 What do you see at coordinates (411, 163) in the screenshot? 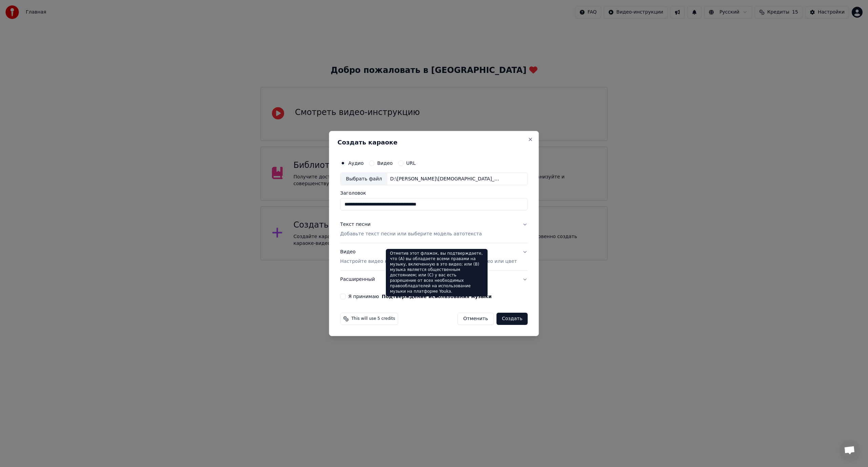
I see `label: URL` at bounding box center [411, 163].